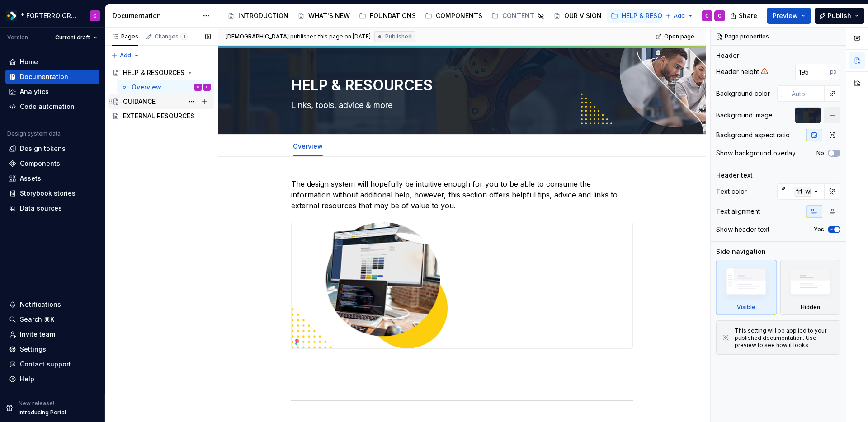  What do you see at coordinates (161, 116) in the screenshot?
I see `a: EXTERNAL RESOURCES` at bounding box center [161, 116].